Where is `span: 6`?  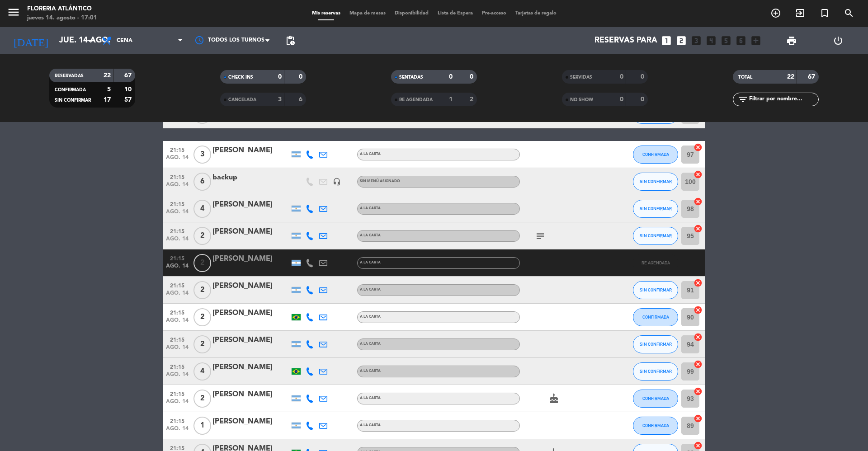 span: 6 is located at coordinates (202, 181).